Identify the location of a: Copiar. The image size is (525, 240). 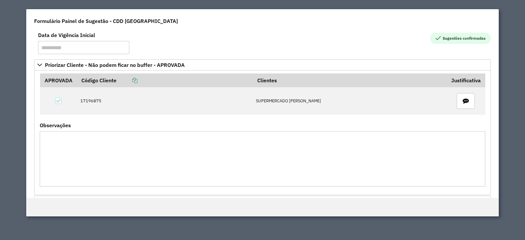
(127, 80).